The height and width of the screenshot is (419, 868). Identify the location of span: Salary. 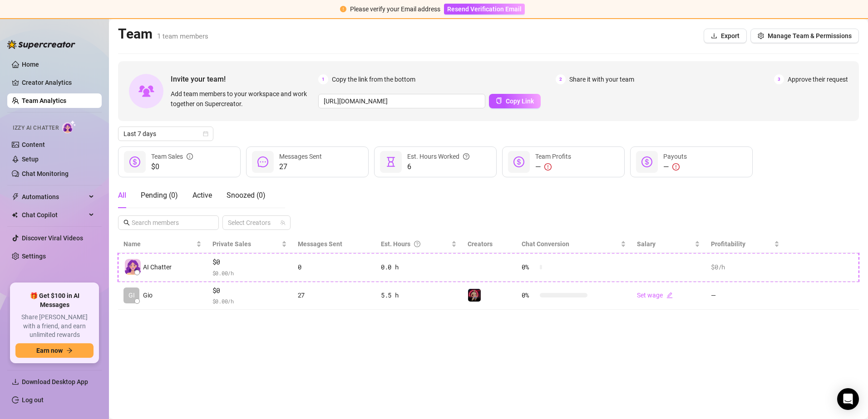
(646, 244).